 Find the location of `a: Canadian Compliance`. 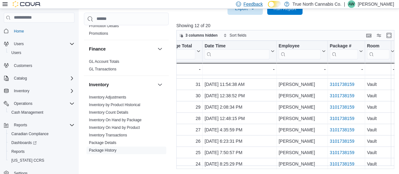

a: Canadian Compliance is located at coordinates (30, 134).